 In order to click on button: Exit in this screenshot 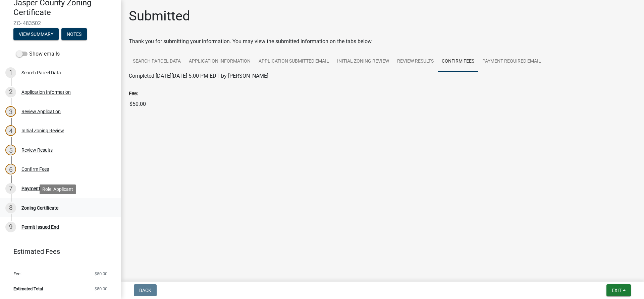, I will do `click(618, 291)`.